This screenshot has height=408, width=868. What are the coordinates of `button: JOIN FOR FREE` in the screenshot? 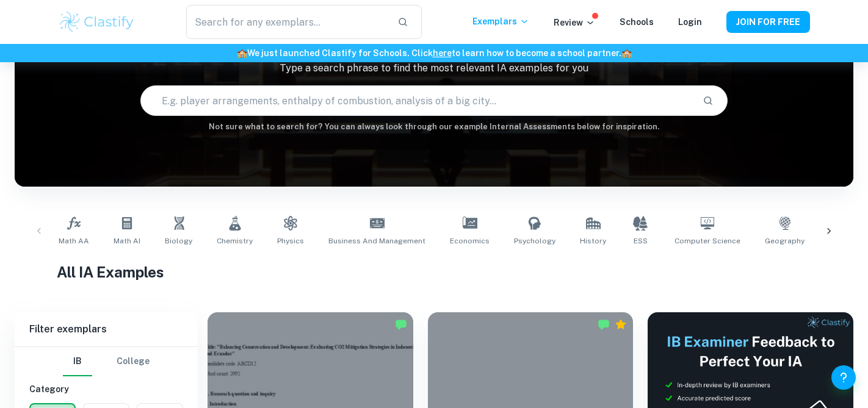 It's located at (768, 22).